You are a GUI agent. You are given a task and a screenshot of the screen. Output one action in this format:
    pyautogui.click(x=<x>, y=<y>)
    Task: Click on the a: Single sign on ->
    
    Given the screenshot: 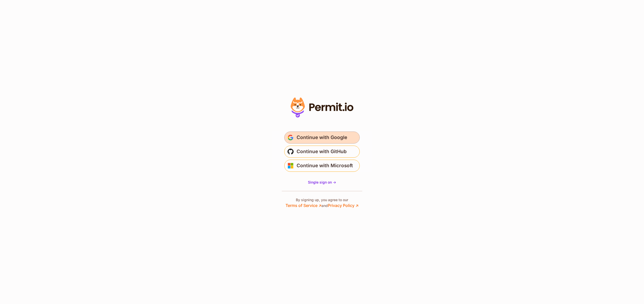 What is the action you would take?
    pyautogui.click(x=322, y=182)
    